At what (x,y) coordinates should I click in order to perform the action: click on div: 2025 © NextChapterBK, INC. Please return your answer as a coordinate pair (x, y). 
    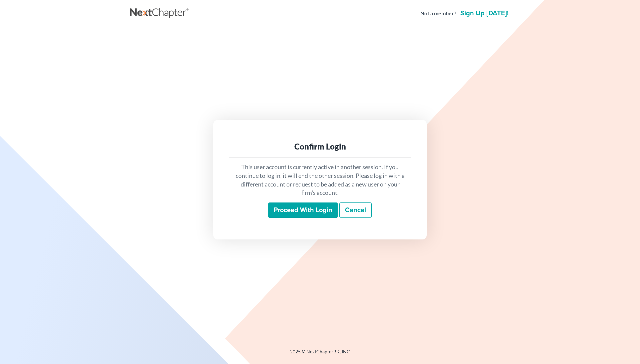
    Looking at the image, I should click on (320, 354).